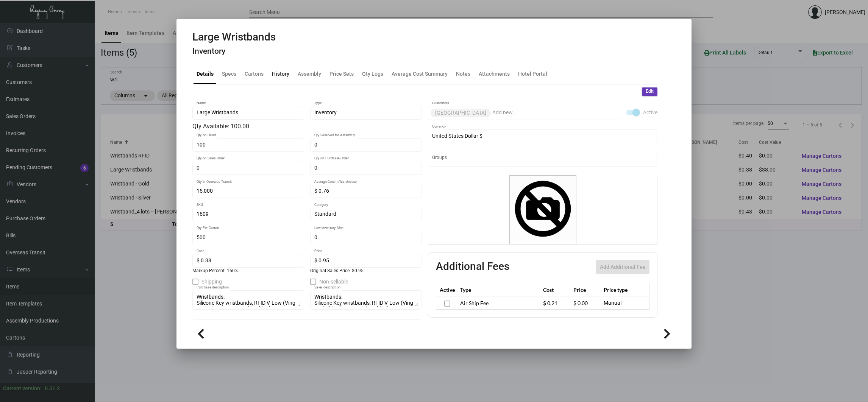 The height and width of the screenshot is (402, 868). I want to click on div: Average Cost Summary, so click(420, 73).